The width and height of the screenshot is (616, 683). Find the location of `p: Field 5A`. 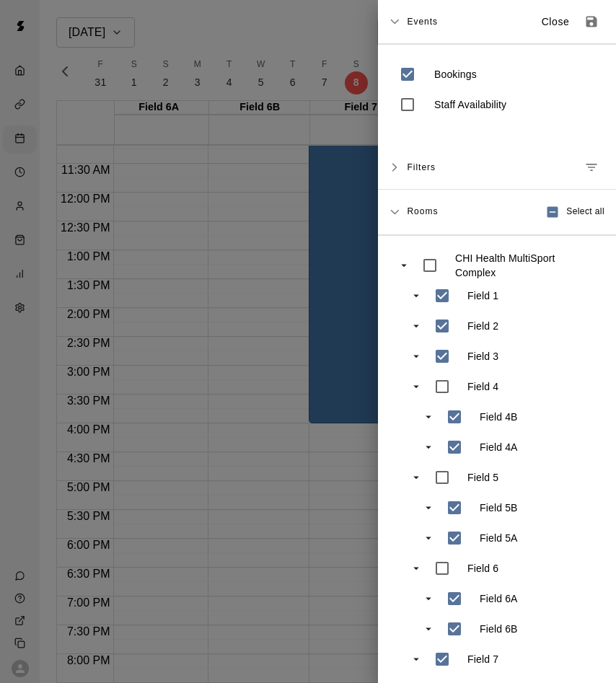

p: Field 5A is located at coordinates (498, 538).